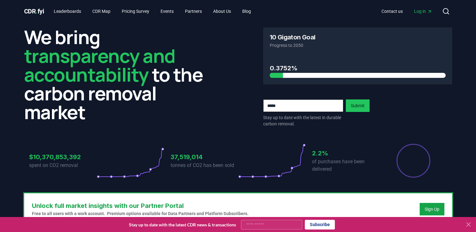 Image resolution: width=476 pixels, height=232 pixels. I want to click on h3: 2.2%, so click(346, 153).